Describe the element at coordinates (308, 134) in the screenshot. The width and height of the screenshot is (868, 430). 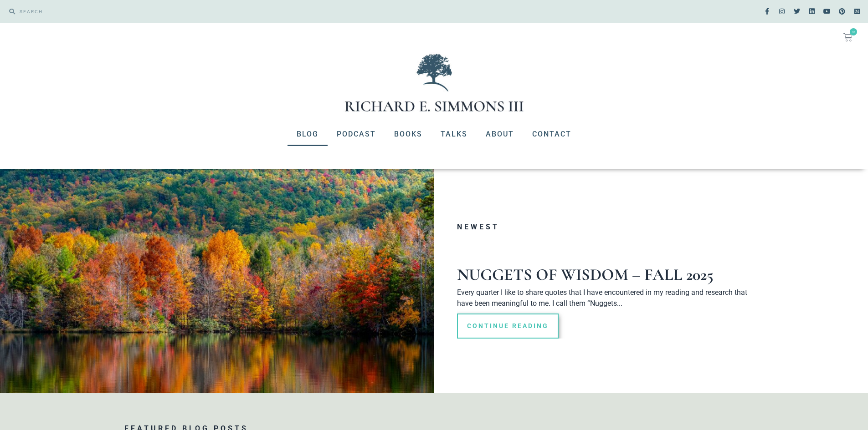
I see `a: Blog` at that location.